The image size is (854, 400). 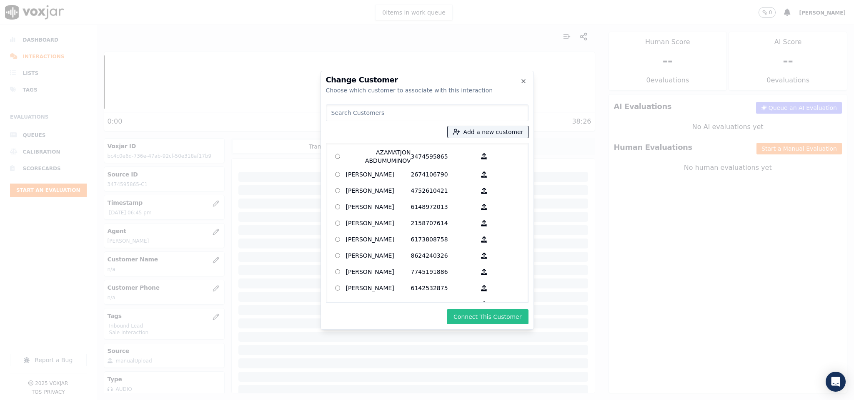 I want to click on button: AZAMATJON ABDUMUMINOV 3474595865, so click(x=484, y=157).